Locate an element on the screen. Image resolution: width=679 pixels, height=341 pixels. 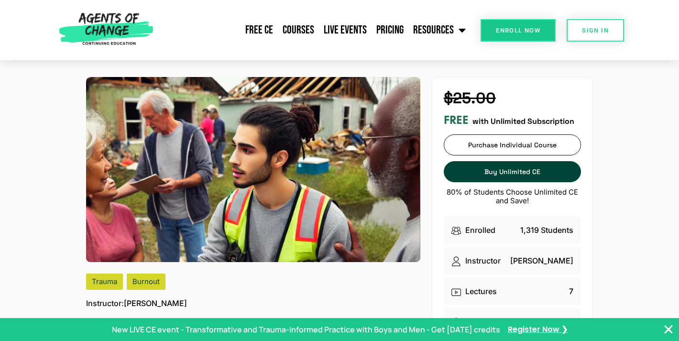
a: Purchase Individual Course is located at coordinates (513, 145).